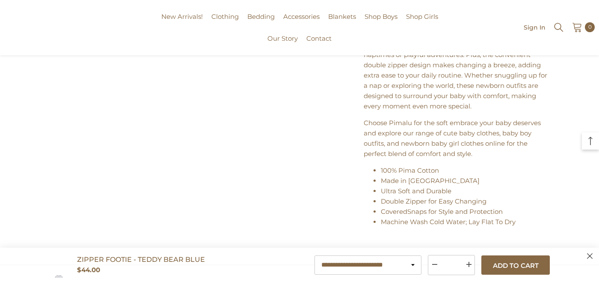 The width and height of the screenshot is (599, 282). What do you see at coordinates (225, 16) in the screenshot?
I see `span: Clothing` at bounding box center [225, 16].